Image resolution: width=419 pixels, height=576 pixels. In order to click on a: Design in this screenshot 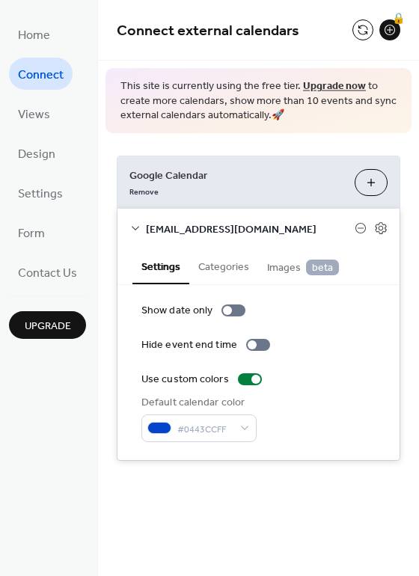, I will do `click(37, 152)`.